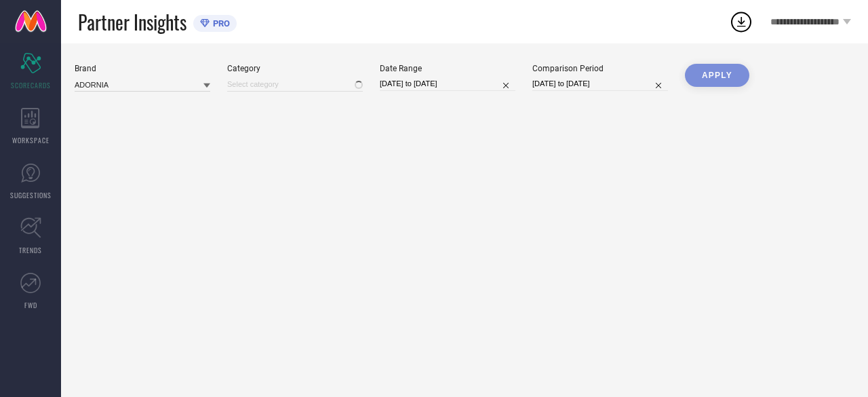 This screenshot has height=397, width=868. I want to click on div: Open download list, so click(741, 22).